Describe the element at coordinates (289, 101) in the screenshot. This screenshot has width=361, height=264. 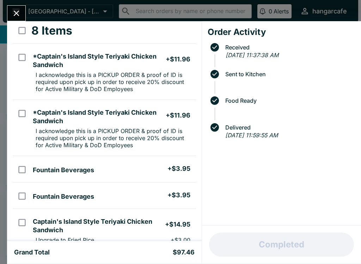
I see `span: Food Ready` at that location.